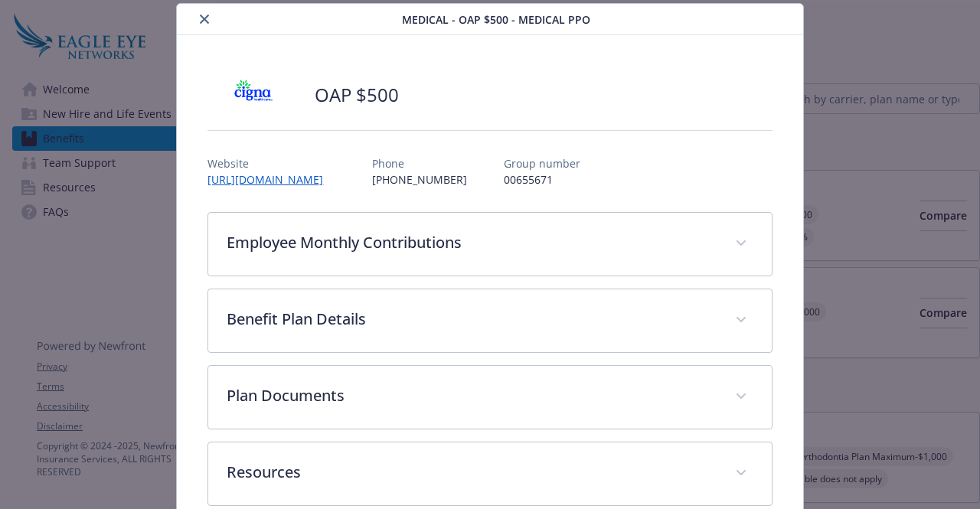 The width and height of the screenshot is (980, 509). I want to click on button: close, so click(205, 19).